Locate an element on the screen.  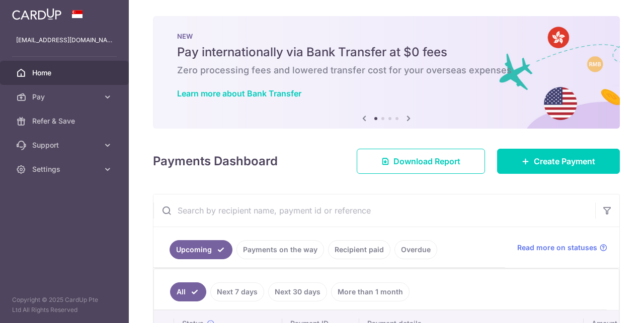
span: Create Payment is located at coordinates (564, 161).